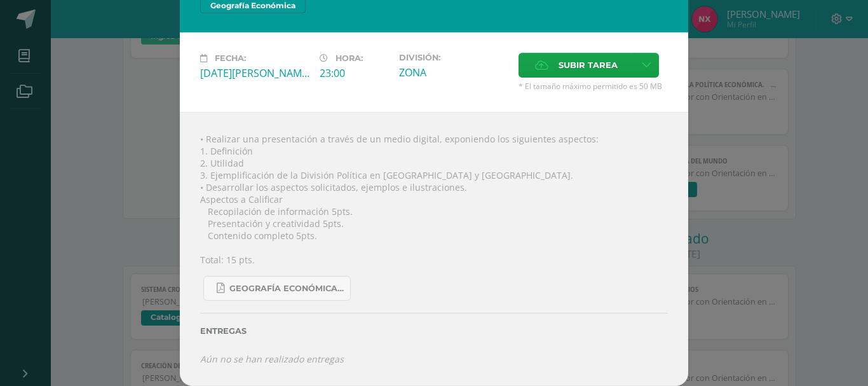  What do you see at coordinates (454, 57) in the screenshot?
I see `label: División:` at bounding box center [454, 57].